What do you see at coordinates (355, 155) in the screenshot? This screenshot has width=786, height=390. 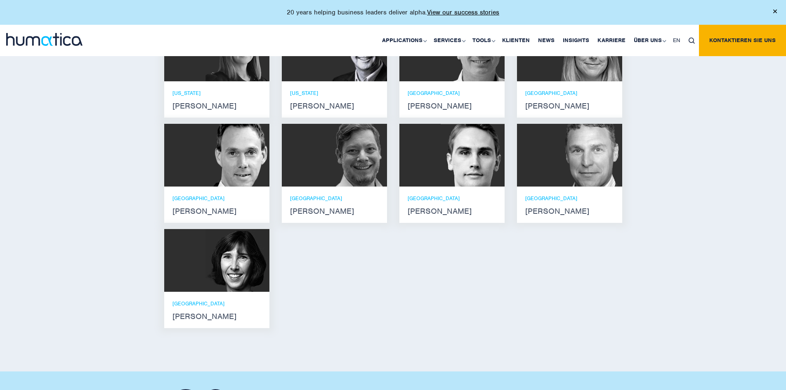 I see `img: Claudio Limacher` at bounding box center [355, 155].